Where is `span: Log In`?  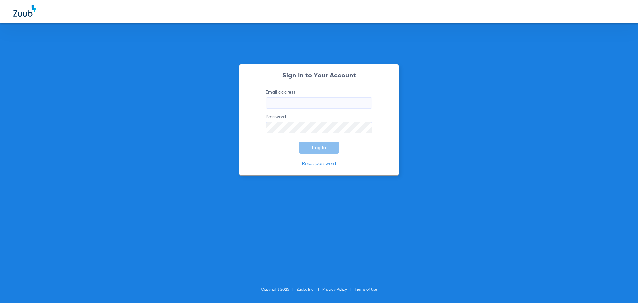
span: Log In is located at coordinates (319, 148).